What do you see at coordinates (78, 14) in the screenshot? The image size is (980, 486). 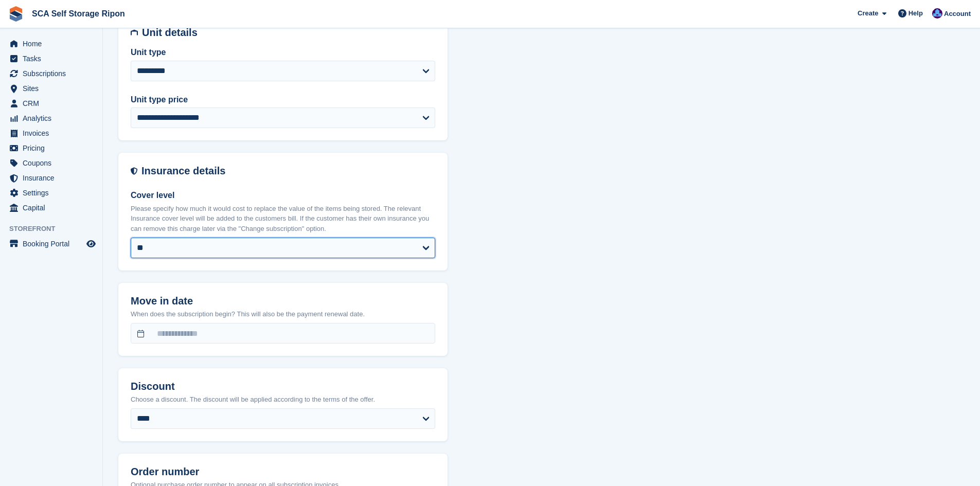 I see `a: SCA Self Storage Ripon` at bounding box center [78, 14].